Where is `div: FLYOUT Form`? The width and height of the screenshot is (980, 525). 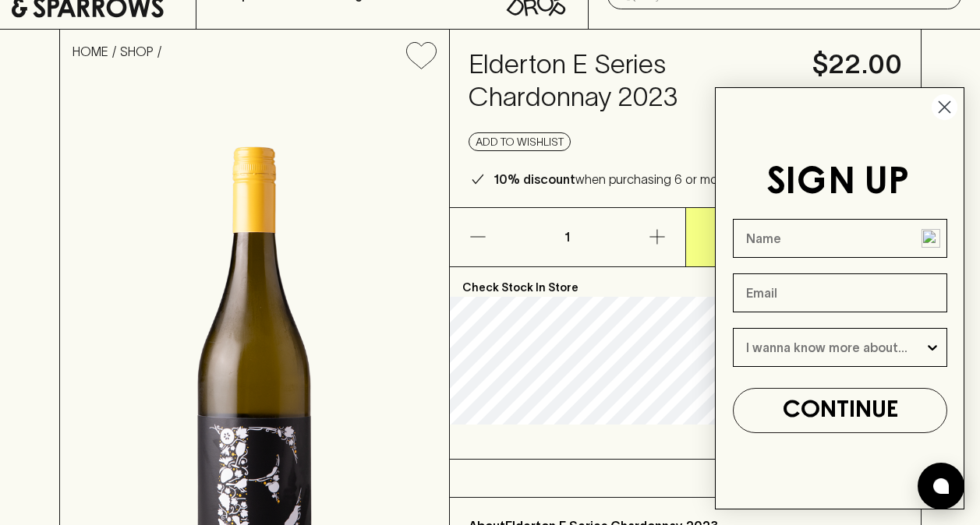 div: FLYOUT Form is located at coordinates (840, 298).